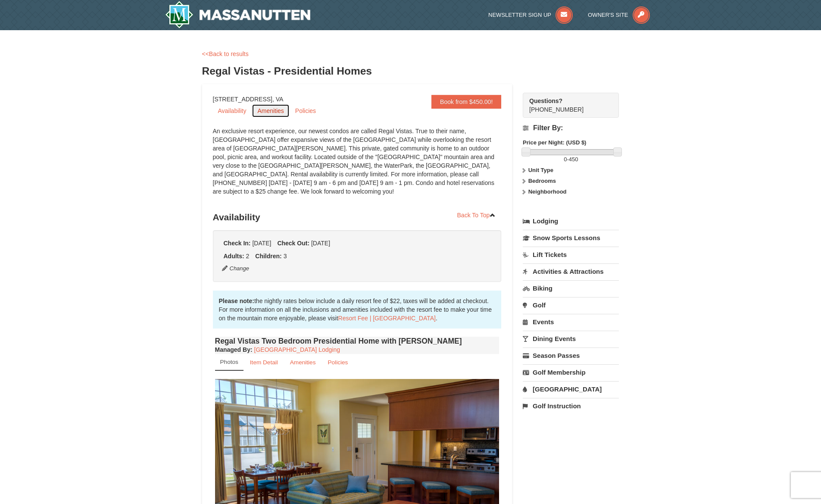 This screenshot has height=504, width=821. Describe the element at coordinates (619, 15) in the screenshot. I see `a: Owner's Site` at that location.